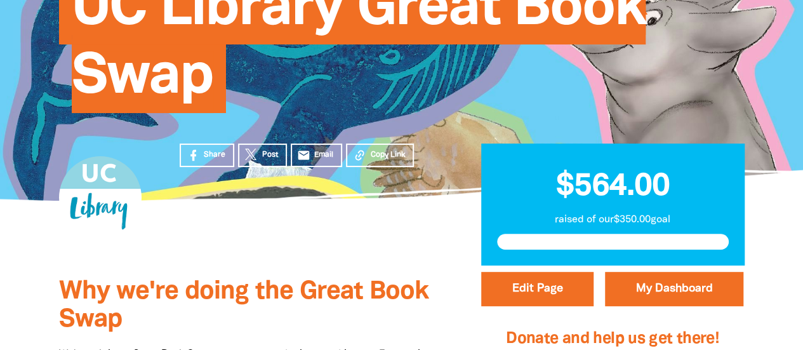 This screenshot has width=803, height=350. I want to click on i: email, so click(304, 155).